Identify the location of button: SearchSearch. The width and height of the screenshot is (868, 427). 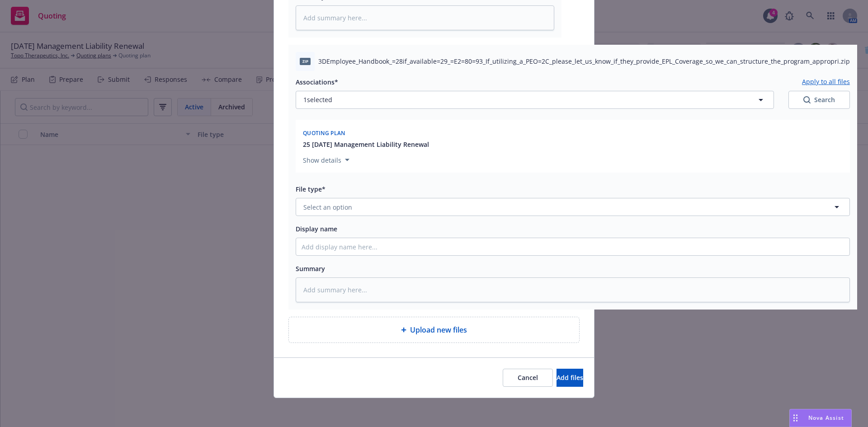
(819, 100).